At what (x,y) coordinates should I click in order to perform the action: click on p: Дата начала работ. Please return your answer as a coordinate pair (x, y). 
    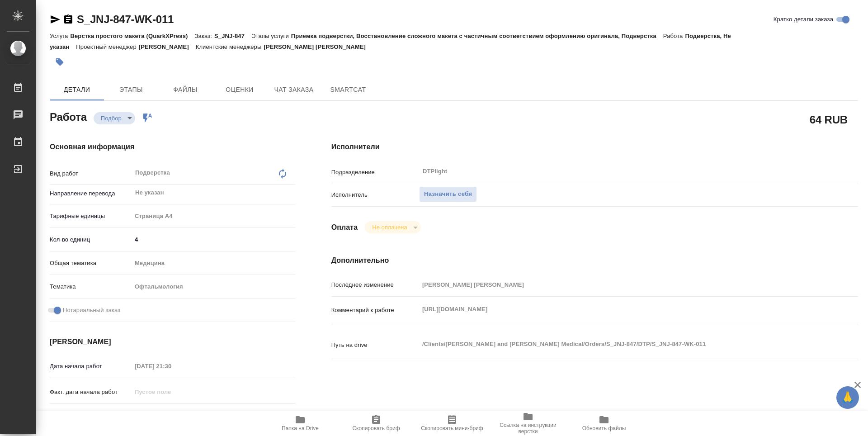
    Looking at the image, I should click on (91, 367).